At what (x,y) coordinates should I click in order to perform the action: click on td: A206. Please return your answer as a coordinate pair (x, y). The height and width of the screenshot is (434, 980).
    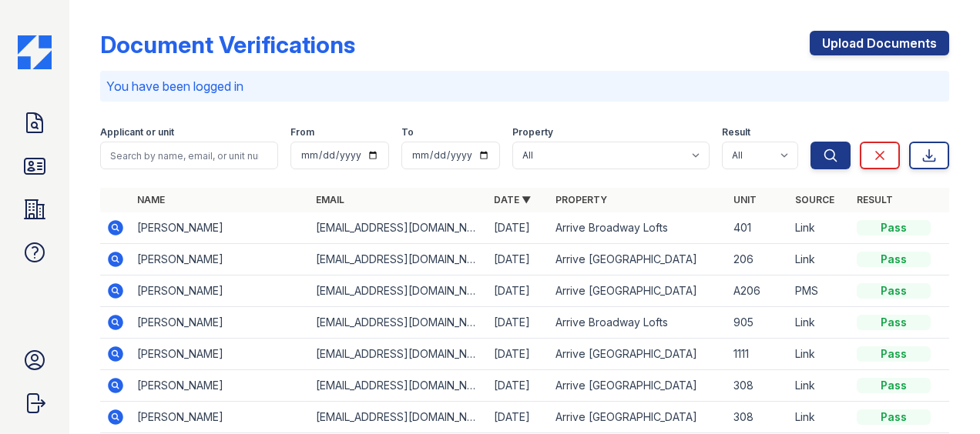
    Looking at the image, I should click on (758, 291).